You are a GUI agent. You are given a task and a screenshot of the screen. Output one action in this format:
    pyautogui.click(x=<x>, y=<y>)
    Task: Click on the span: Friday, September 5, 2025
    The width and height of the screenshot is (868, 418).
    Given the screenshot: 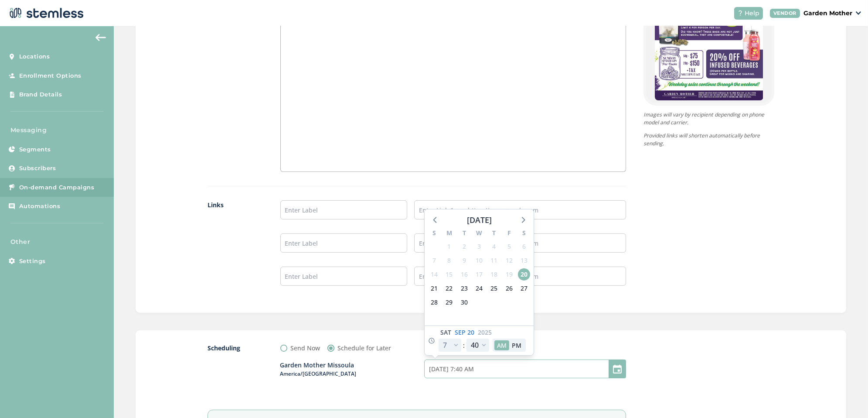 What is the action you would take?
    pyautogui.click(x=509, y=246)
    